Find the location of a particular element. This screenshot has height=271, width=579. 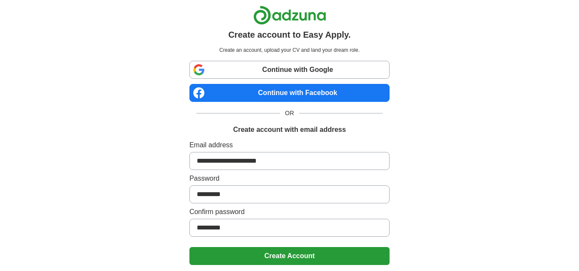

h1: Create account to Easy Apply. is located at coordinates (290, 35).